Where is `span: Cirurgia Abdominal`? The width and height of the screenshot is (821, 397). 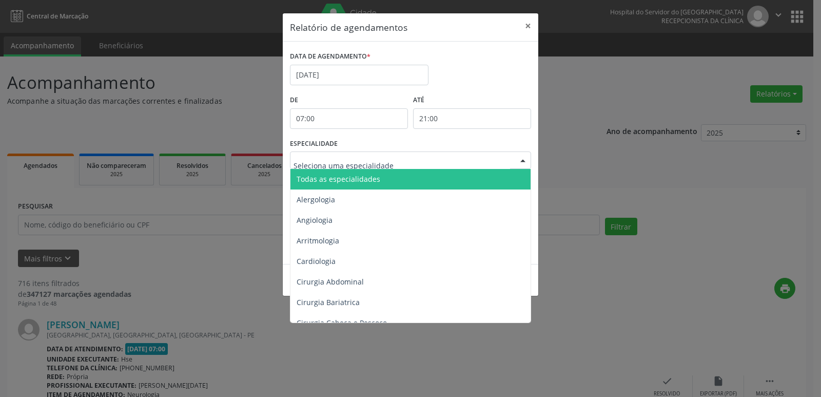 span: Cirurgia Abdominal is located at coordinates (330, 281).